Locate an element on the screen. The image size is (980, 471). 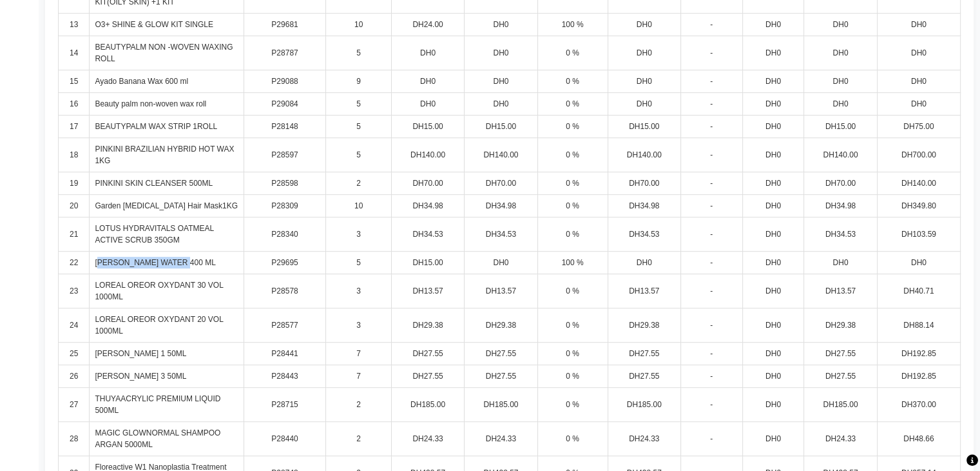
td: 17 is located at coordinates (74, 126).